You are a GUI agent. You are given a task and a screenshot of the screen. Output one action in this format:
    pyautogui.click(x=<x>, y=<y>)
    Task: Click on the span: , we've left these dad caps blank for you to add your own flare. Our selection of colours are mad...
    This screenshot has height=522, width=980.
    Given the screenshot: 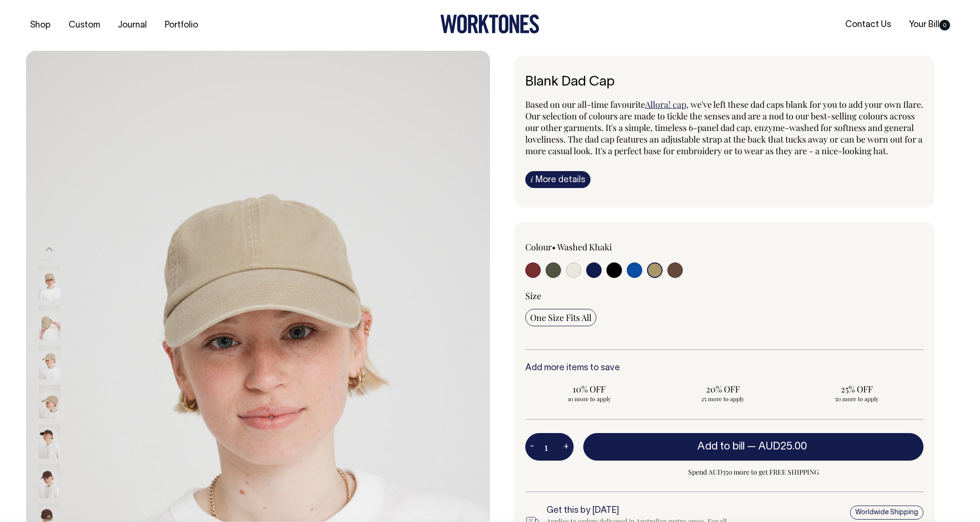 What is the action you would take?
    pyautogui.click(x=724, y=128)
    